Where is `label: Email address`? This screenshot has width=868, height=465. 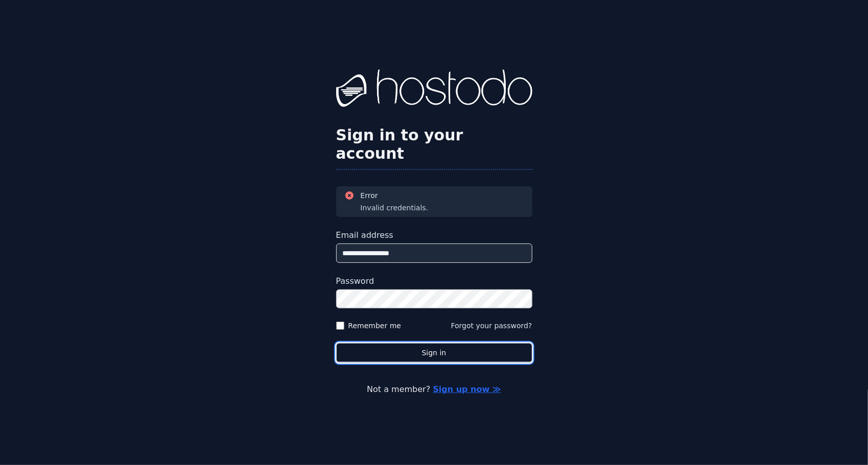
label: Email address is located at coordinates (434, 235).